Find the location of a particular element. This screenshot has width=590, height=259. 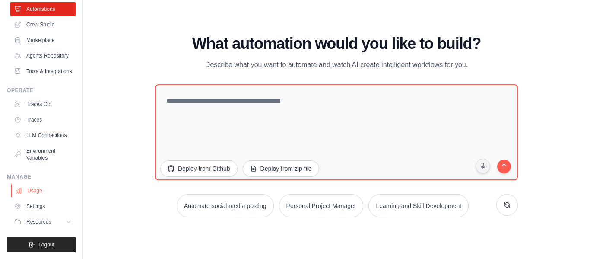

span: Logout is located at coordinates (46, 244).